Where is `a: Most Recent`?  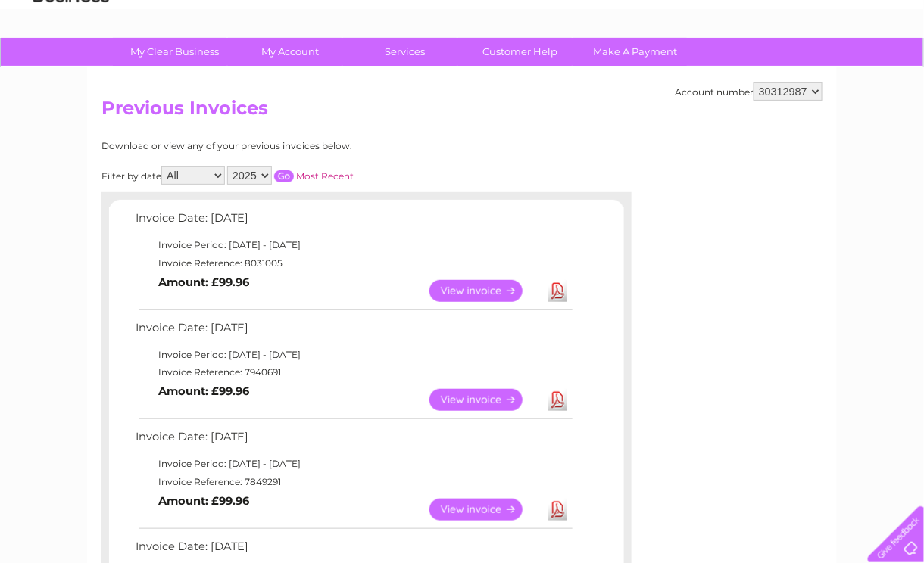
a: Most Recent is located at coordinates (325, 175).